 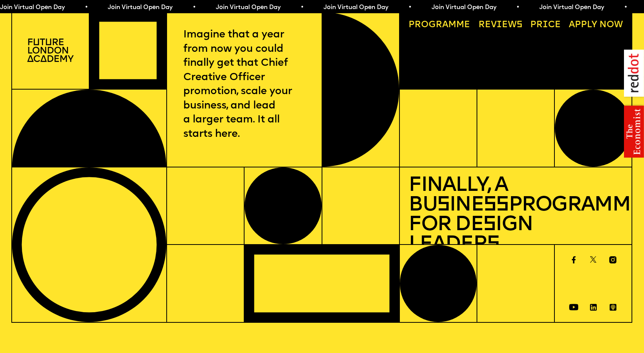 What do you see at coordinates (572, 25) in the screenshot?
I see `span: A` at bounding box center [572, 25].